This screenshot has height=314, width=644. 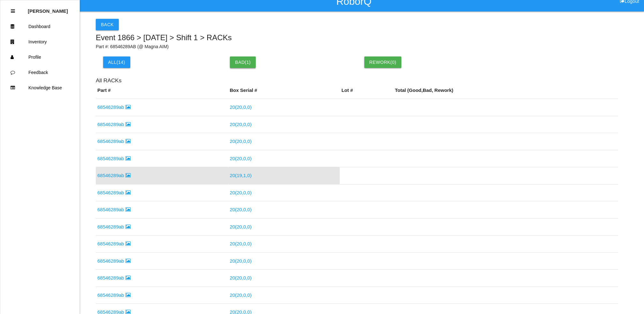 What do you see at coordinates (107, 25) in the screenshot?
I see `button: Back` at bounding box center [107, 25].